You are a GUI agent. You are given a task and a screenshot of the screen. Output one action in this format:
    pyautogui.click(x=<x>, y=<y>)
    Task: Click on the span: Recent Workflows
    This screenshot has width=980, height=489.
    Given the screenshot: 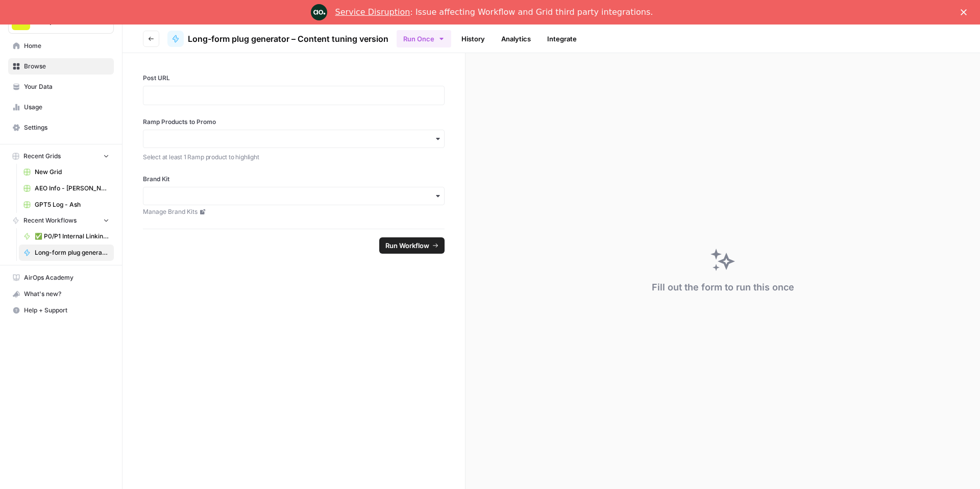 What is the action you would take?
    pyautogui.click(x=50, y=221)
    